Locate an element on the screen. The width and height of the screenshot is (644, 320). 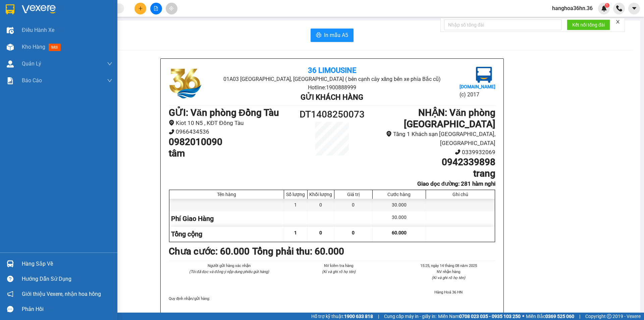
img: phone-icon is located at coordinates (619, 8).